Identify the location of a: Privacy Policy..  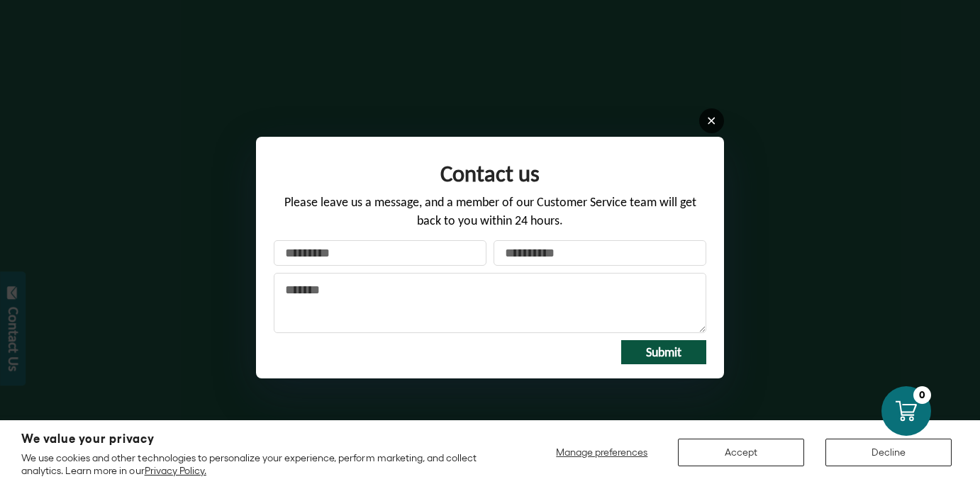
(175, 471).